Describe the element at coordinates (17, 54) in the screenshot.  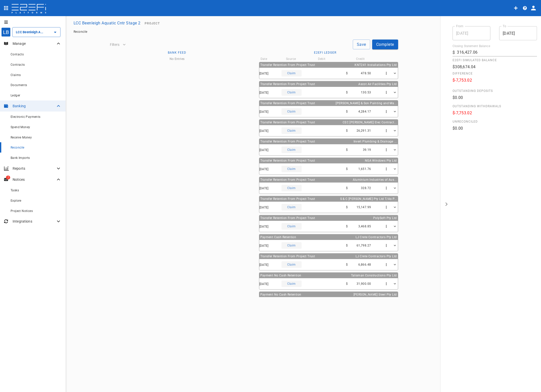
I see `span: Contacts` at that location.